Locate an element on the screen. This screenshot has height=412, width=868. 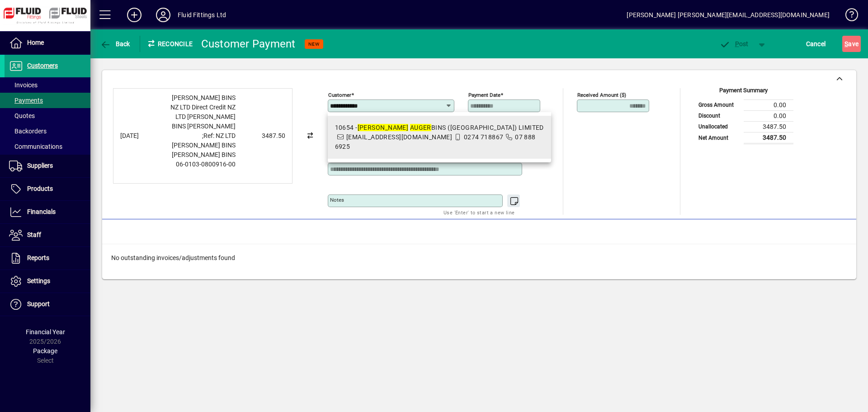
span: Suppliers is located at coordinates (40, 165).